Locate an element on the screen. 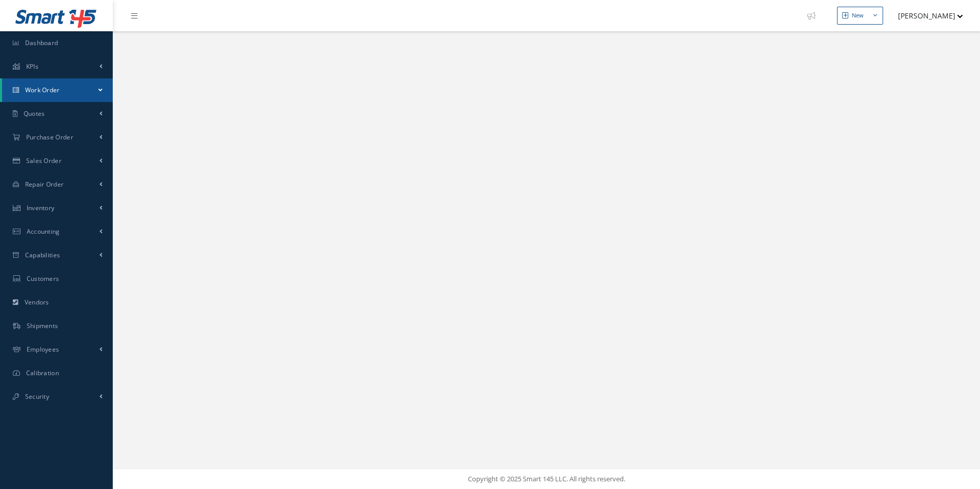  span: Sales Order is located at coordinates (44, 160).